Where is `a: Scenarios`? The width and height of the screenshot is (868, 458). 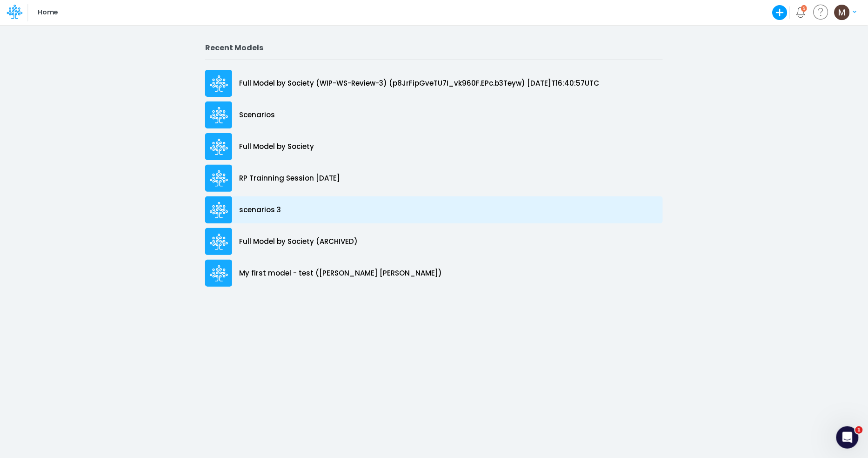 a: Scenarios is located at coordinates (434, 115).